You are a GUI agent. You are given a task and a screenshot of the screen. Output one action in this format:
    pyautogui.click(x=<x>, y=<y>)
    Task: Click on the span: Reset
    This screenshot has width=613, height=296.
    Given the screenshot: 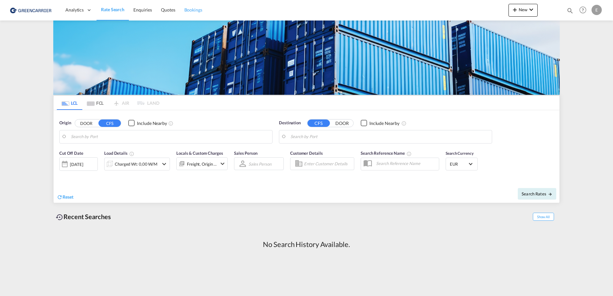 What is the action you would take?
    pyautogui.click(x=68, y=197)
    